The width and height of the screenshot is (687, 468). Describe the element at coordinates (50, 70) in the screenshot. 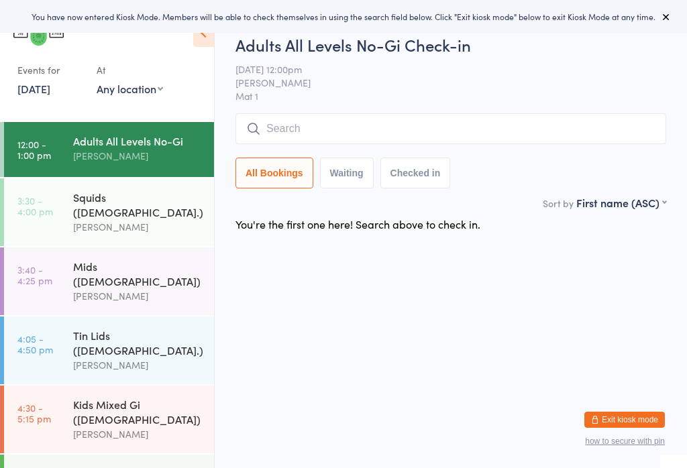

I see `div: Events for` at that location.